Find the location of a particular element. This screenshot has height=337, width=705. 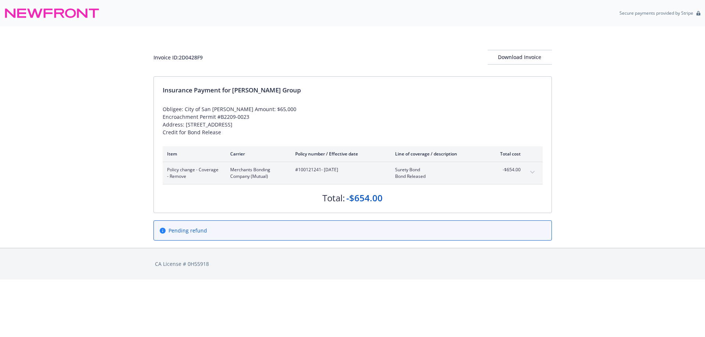

span: Policy change - Coverage - Remove is located at coordinates (193, 173).